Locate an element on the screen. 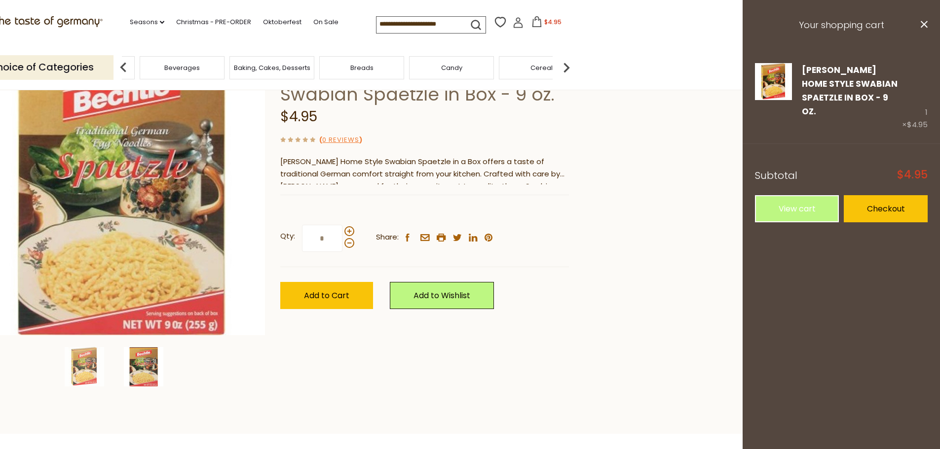 The image size is (940, 449). a: Cereal is located at coordinates (541, 68).